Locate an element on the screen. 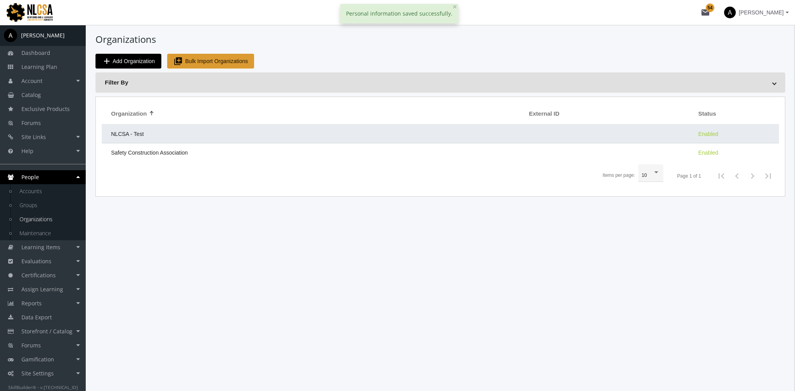 The width and height of the screenshot is (795, 391). span: Status is located at coordinates (707, 113).